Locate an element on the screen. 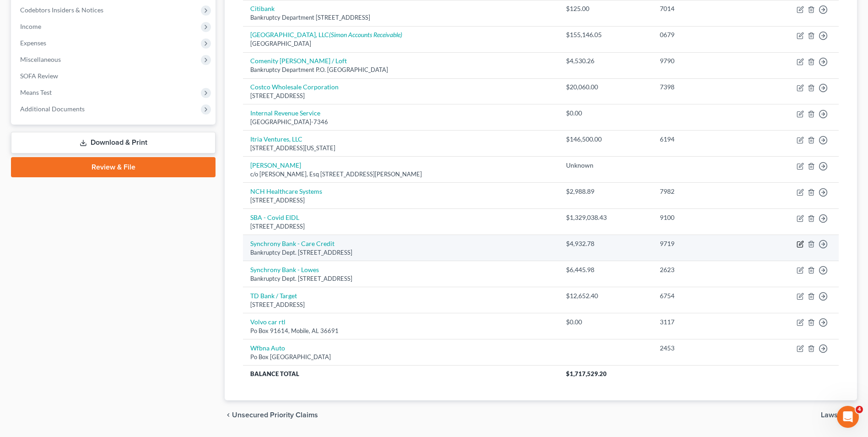 This screenshot has width=868, height=437. button: Lawsuits chevron_right is located at coordinates (839, 415).